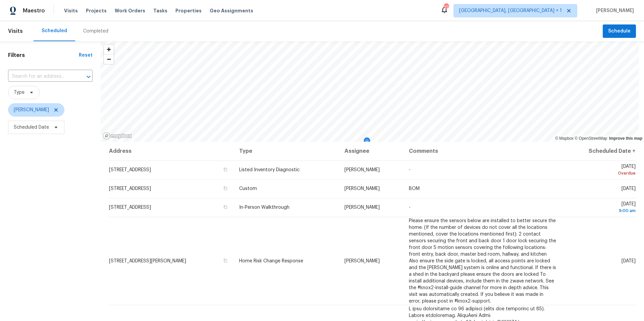  Describe the element at coordinates (109, 49) in the screenshot. I see `button: Zoom in` at that location.